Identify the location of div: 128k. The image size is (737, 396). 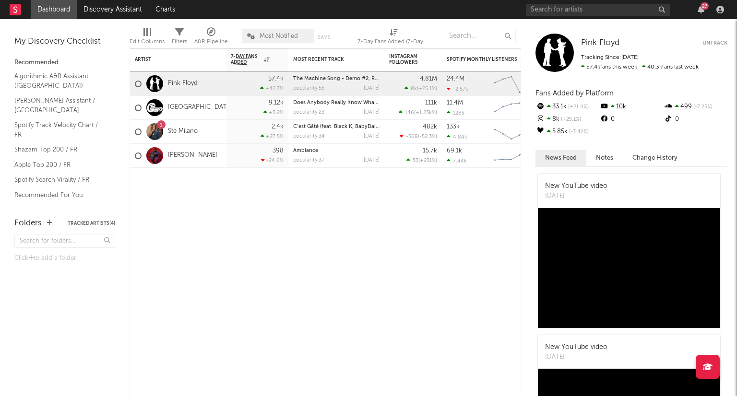
(455, 113).